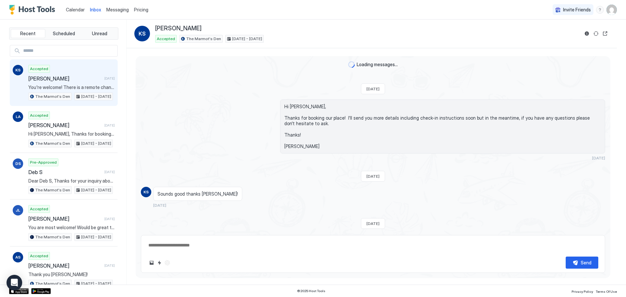  What do you see at coordinates (14, 283) in the screenshot?
I see `div: Open Intercom Messenger` at bounding box center [14, 283].